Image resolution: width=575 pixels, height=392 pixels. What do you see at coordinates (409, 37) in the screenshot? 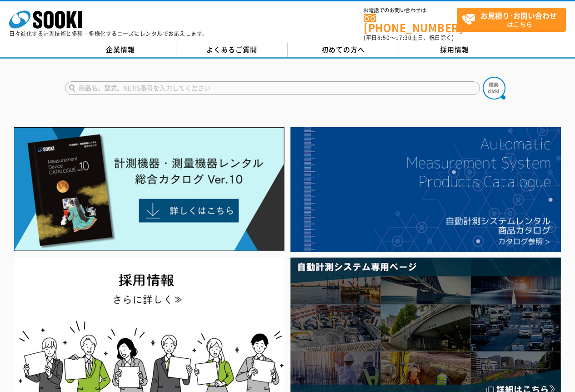
I see `span: (平日 ～ 土日、祝日除く)` at bounding box center [409, 37].